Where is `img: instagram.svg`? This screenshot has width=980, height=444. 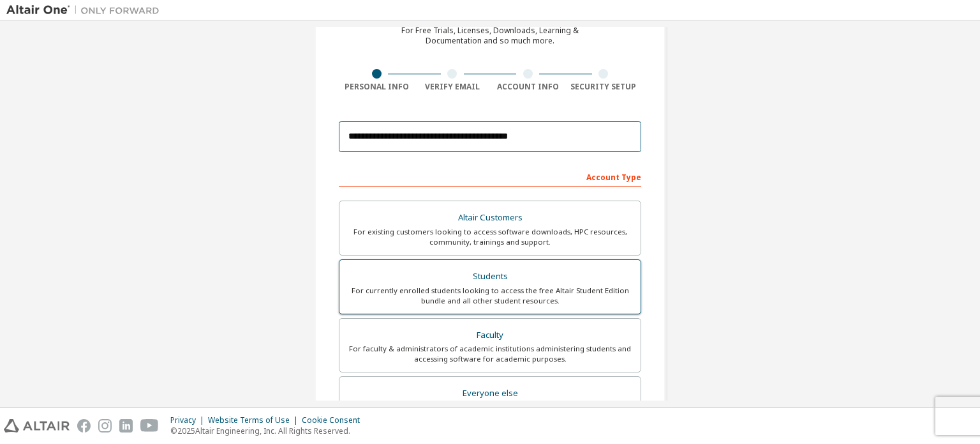
img: instagram.svg is located at coordinates (104, 426).